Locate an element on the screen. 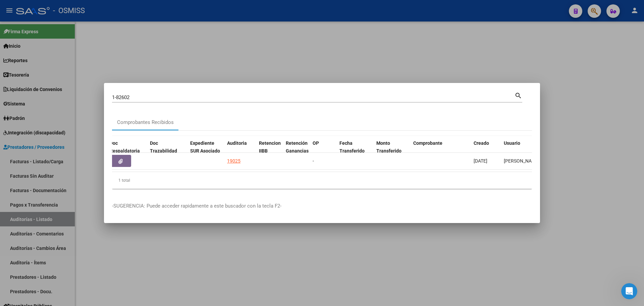  span: Retención Ganancias is located at coordinates (297, 147).